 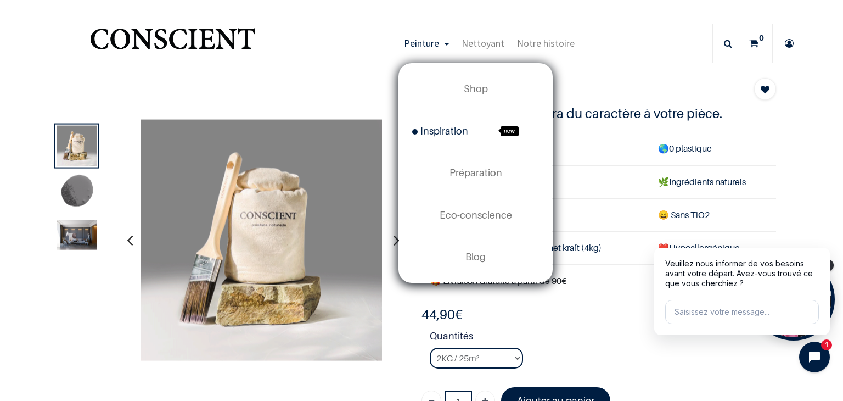 What do you see at coordinates (757, 43) in the screenshot?
I see `a: 0` at bounding box center [757, 43].